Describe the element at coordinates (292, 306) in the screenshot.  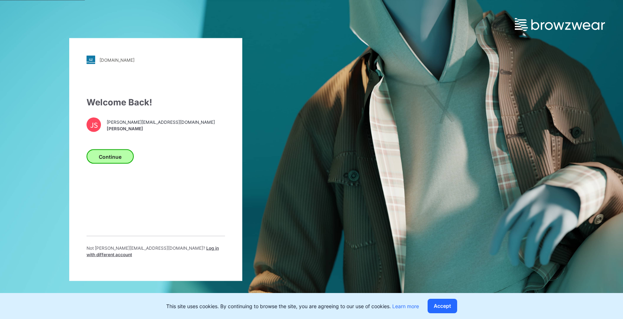
I see `p: This site uses cookies. By continuing to browse the site, you are agreeing to our use of cookies.` at that location.